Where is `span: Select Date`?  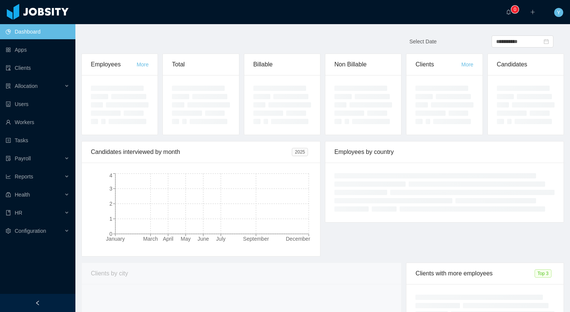 span: Select Date is located at coordinates (423, 42).